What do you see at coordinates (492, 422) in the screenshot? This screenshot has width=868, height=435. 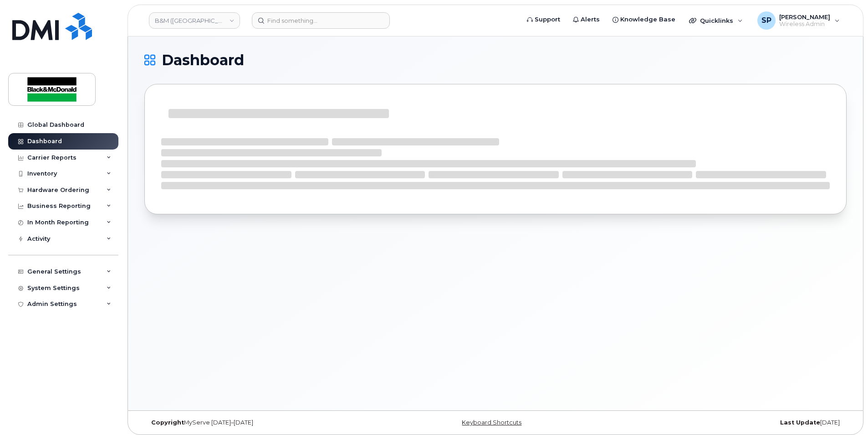 I see `a: Keyboard Shortcuts` at bounding box center [492, 422].